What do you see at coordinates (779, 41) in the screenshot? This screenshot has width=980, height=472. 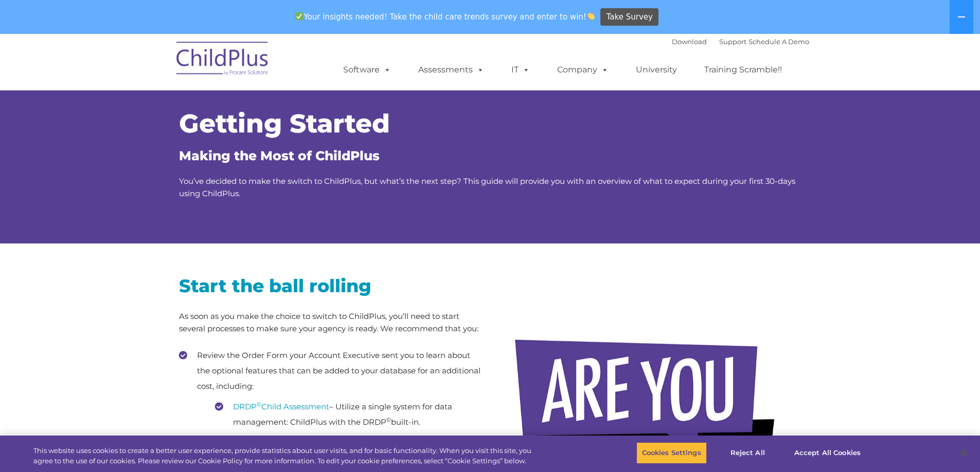 I see `a: Schedule A Demo` at bounding box center [779, 41].